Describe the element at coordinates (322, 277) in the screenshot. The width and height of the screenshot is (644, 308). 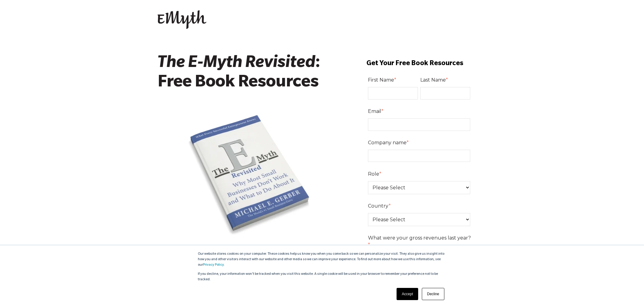
I see `p: If you decline, your information won’t be tracked when you visit this website. A single cookie wi...` at that location.